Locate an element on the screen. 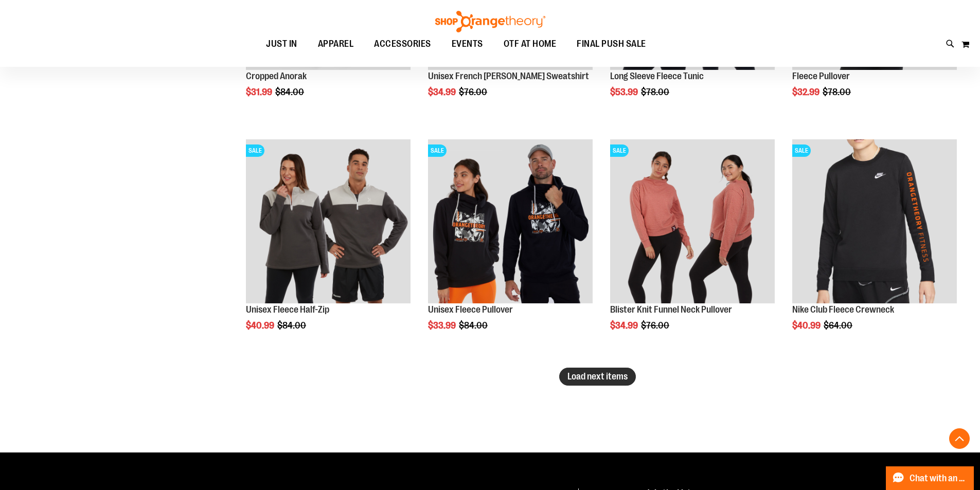 The height and width of the screenshot is (490, 980). span: $64.00 is located at coordinates (839, 326).